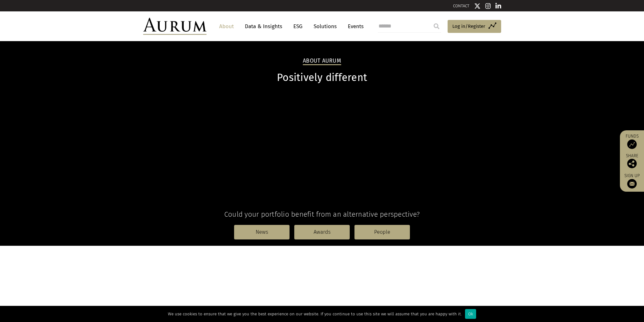  Describe the element at coordinates (322, 214) in the screenshot. I see `h4: Could your portfolio benefit from an alternative perspective?` at that location.